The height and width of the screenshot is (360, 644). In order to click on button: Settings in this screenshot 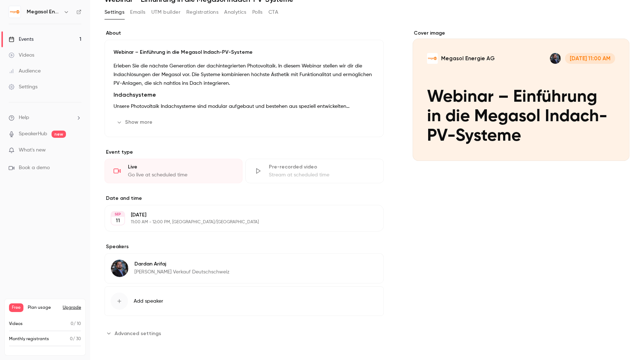, I will do `click(115, 13)`.